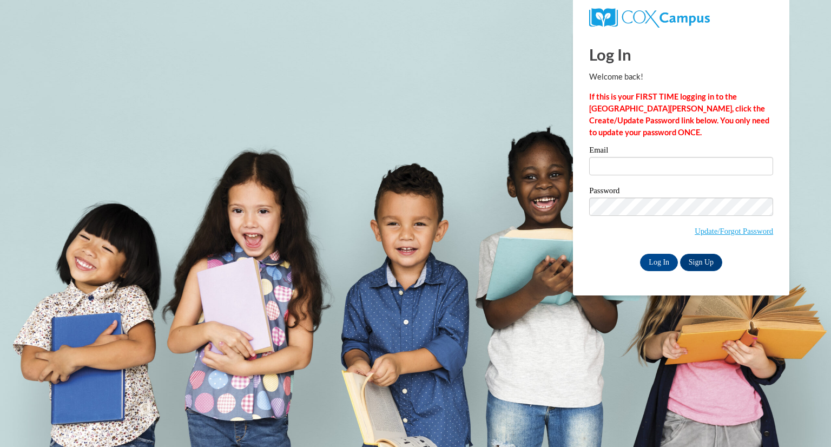  What do you see at coordinates (649, 17) in the screenshot?
I see `a: COX Campus` at bounding box center [649, 17].